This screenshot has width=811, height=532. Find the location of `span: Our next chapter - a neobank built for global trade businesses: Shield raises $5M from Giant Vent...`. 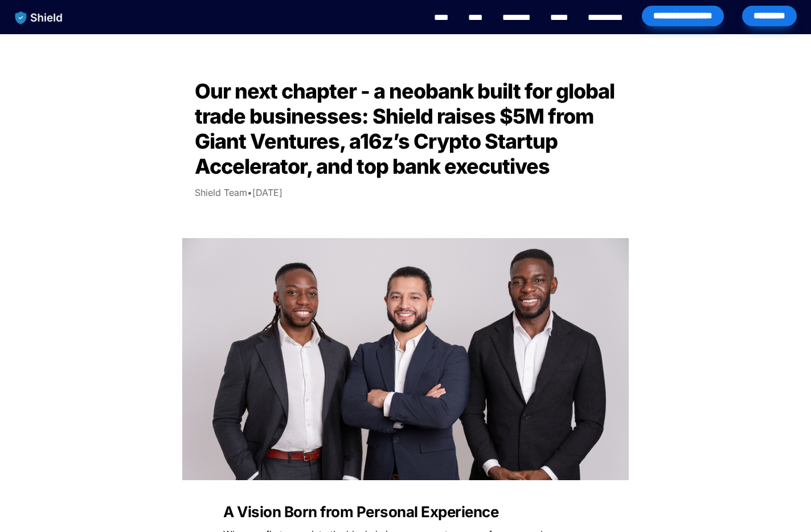

span: Our next chapter - a neobank built for global trade businesses: Shield raises $5M from Giant Vent... is located at coordinates (407, 129).